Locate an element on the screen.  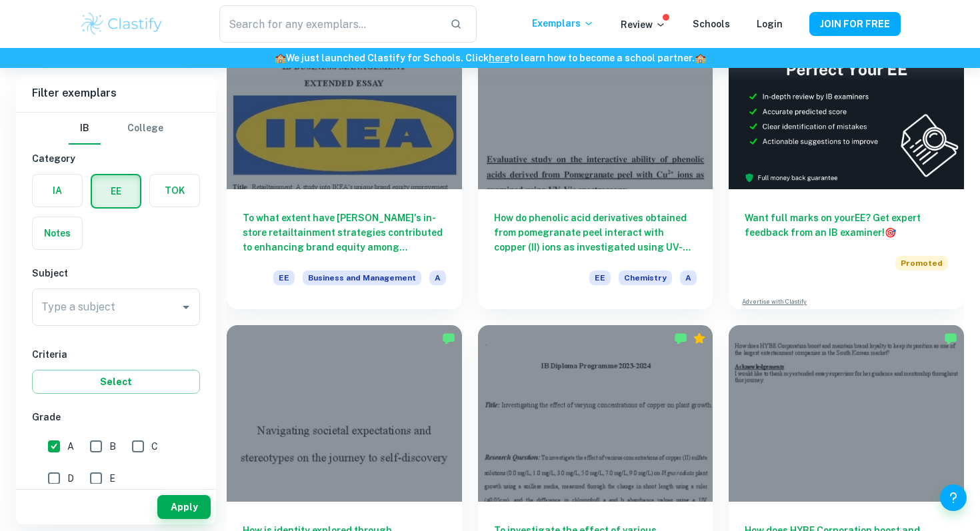
a: How do phenolic acid derivatives obtained from pomegranate peel interact with copper (II) ions as... is located at coordinates (595, 161).